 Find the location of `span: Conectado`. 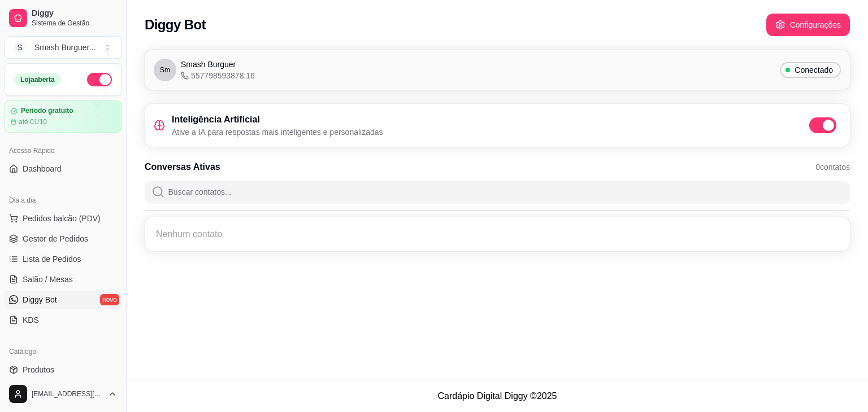

span: Conectado is located at coordinates (814, 70).